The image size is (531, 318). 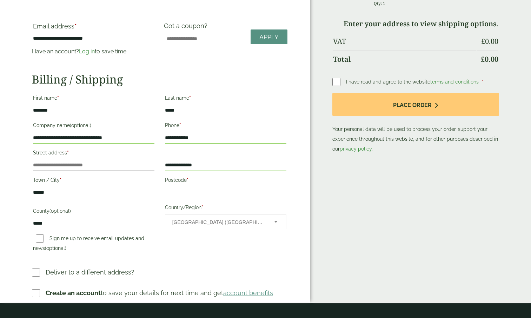 I want to click on p: Have an account? to save time, so click(x=94, y=52).